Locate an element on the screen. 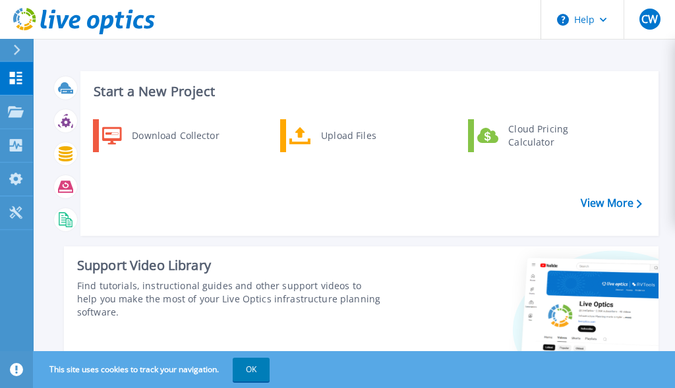 The image size is (675, 388). div: Upload Files is located at coordinates (363, 136).